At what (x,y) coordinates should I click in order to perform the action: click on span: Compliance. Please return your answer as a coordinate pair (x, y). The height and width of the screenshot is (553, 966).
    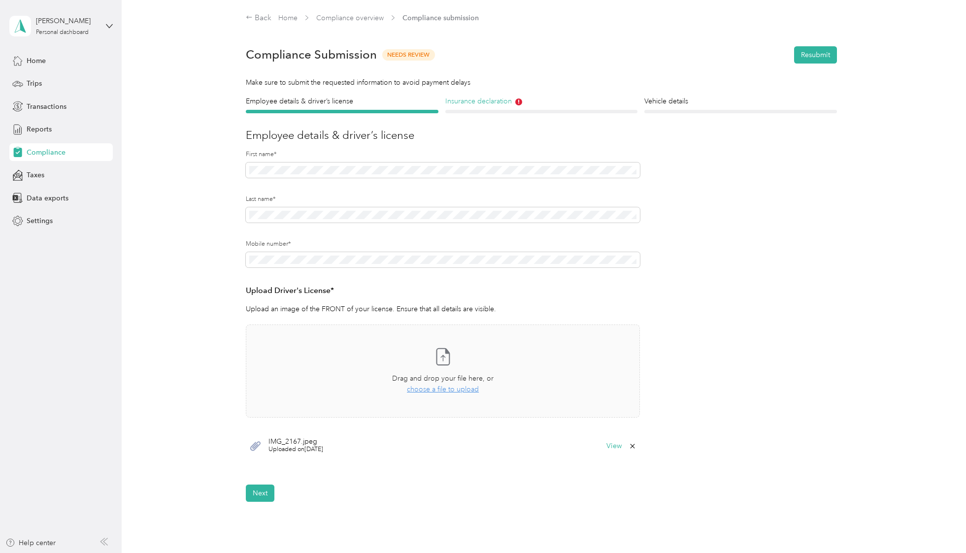
    Looking at the image, I should click on (46, 152).